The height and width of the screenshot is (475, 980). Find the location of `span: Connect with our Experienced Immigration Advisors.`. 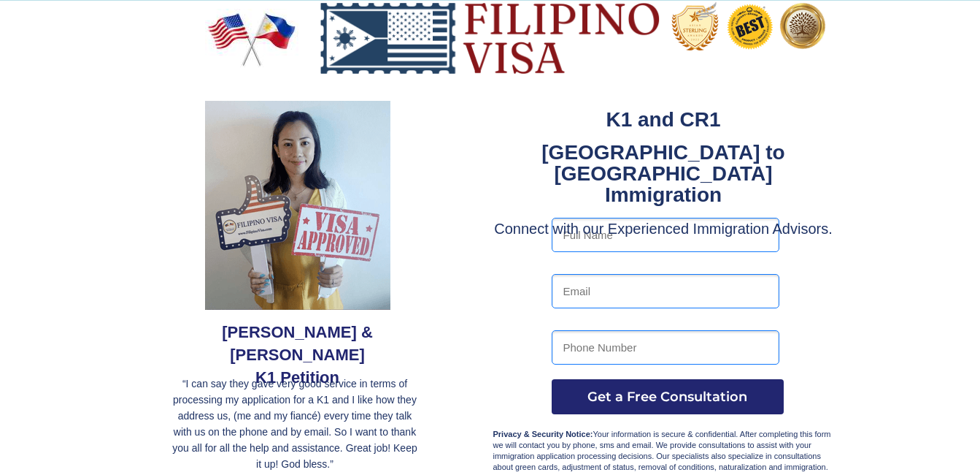

span: Connect with our Experienced Immigration Advisors. is located at coordinates (663, 229).